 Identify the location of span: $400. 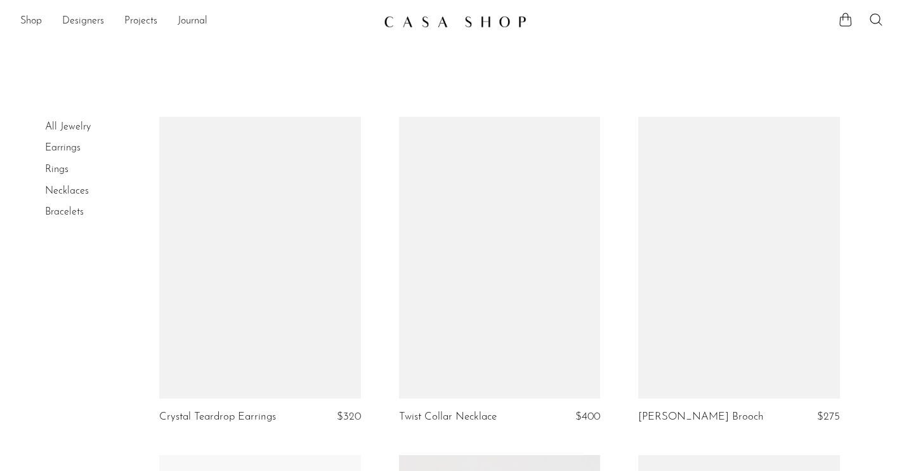
(588, 416).